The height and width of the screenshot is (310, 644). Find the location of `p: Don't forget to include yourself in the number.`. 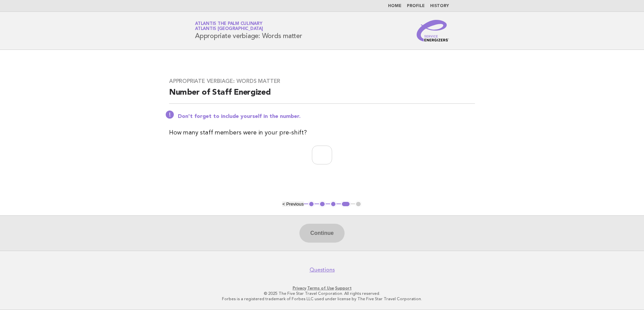

p: Don't forget to include yourself in the number. is located at coordinates (326, 116).